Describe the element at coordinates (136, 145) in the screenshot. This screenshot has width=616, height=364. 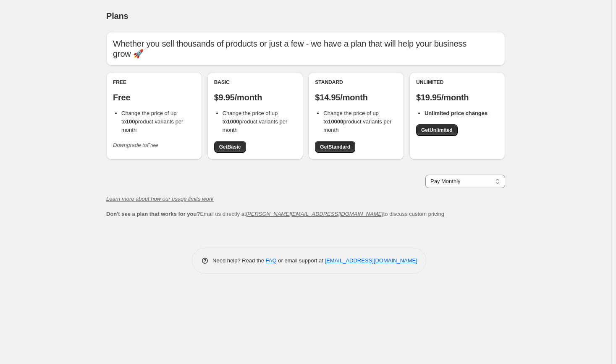
I see `i: Downgrade to Free` at that location.